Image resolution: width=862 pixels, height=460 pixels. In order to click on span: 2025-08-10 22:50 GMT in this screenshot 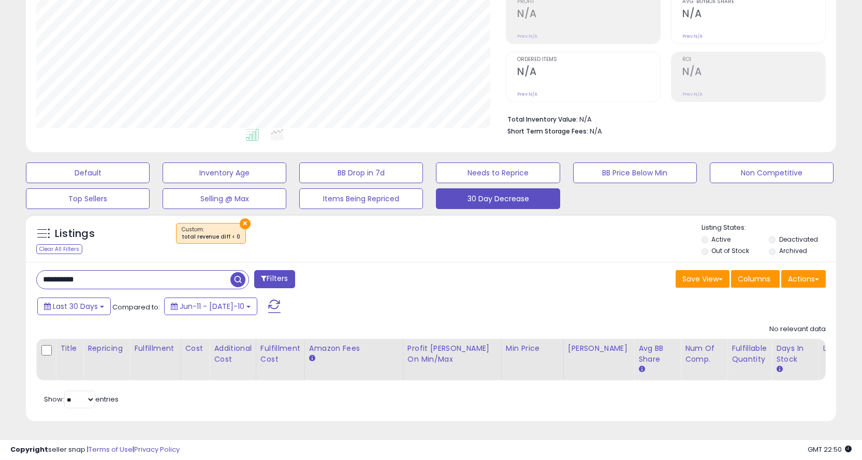, I will do `click(830, 449)`.